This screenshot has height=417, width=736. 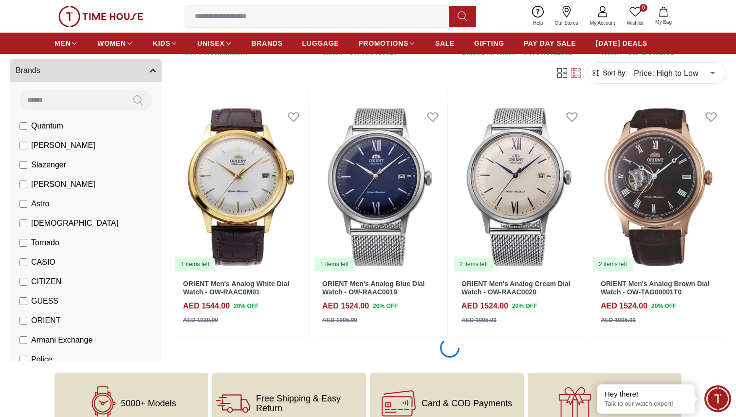 I want to click on button: Brands, so click(x=86, y=71).